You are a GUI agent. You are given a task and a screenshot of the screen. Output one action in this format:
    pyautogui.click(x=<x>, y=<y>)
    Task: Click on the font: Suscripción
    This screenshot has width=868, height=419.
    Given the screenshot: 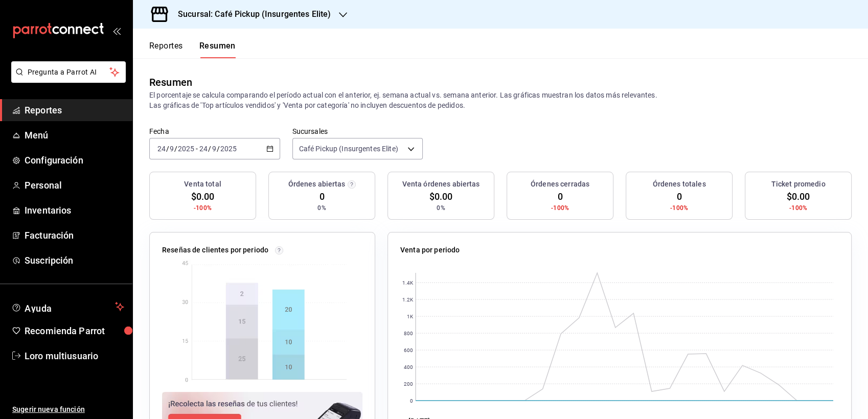 What is the action you would take?
    pyautogui.click(x=49, y=260)
    